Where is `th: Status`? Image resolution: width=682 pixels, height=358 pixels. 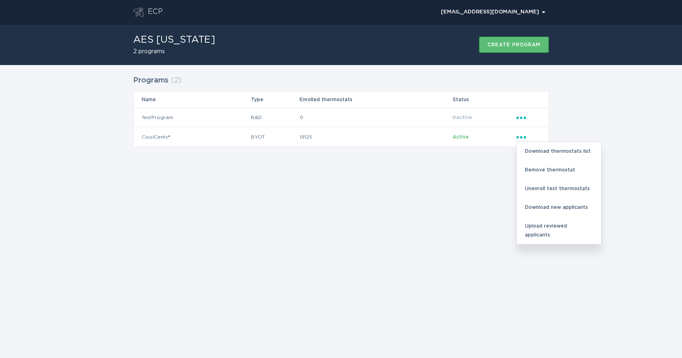 th: Status is located at coordinates (484, 100).